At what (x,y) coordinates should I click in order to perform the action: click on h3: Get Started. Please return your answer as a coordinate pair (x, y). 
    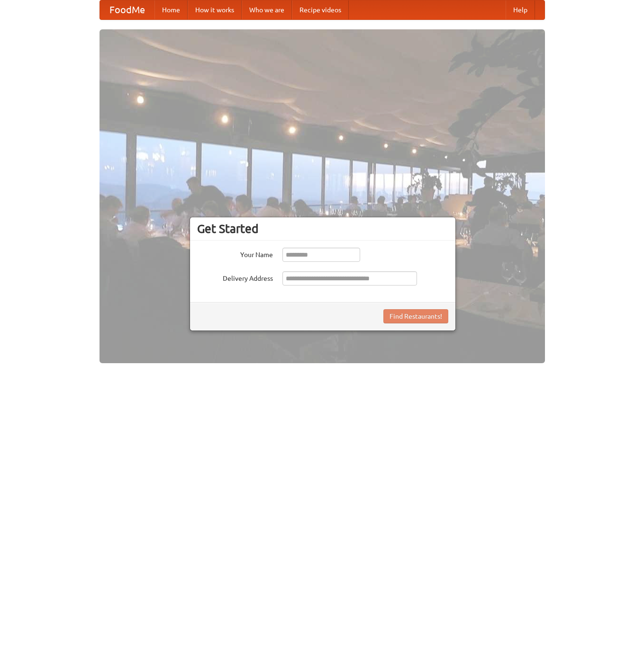
    Looking at the image, I should click on (322, 229).